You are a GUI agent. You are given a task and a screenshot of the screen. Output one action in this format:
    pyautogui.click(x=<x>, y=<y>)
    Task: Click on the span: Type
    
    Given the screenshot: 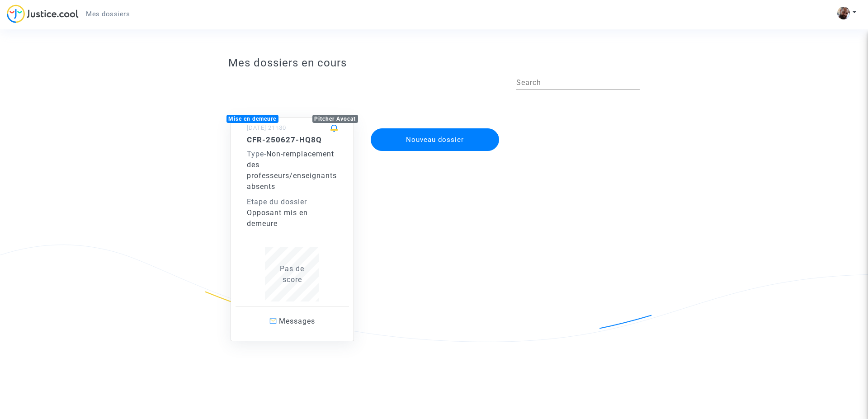 What is the action you would take?
    pyautogui.click(x=255, y=153)
    